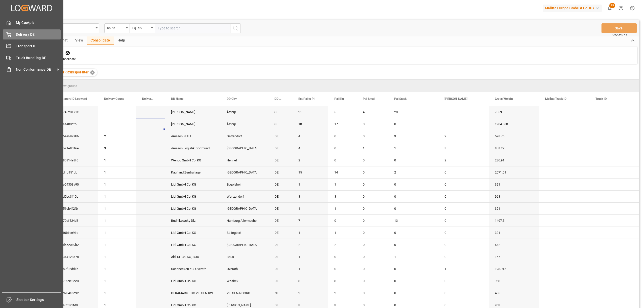 Image resolution: width=644 pixels, height=308 pixels. I want to click on div: 436, so click(514, 293).